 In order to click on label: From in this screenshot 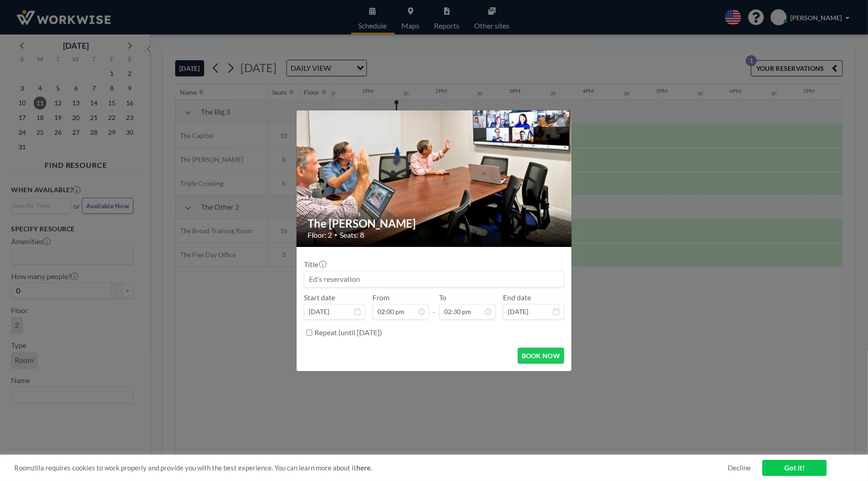, I will do `click(381, 298)`.